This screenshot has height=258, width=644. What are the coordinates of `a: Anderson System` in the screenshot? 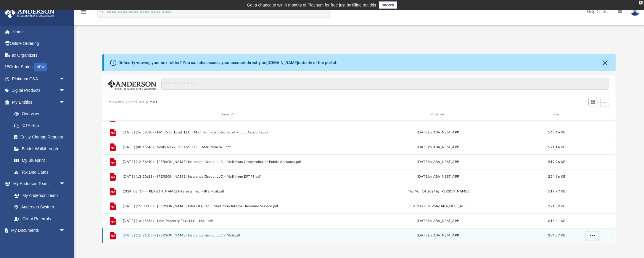 It's located at (40, 208).